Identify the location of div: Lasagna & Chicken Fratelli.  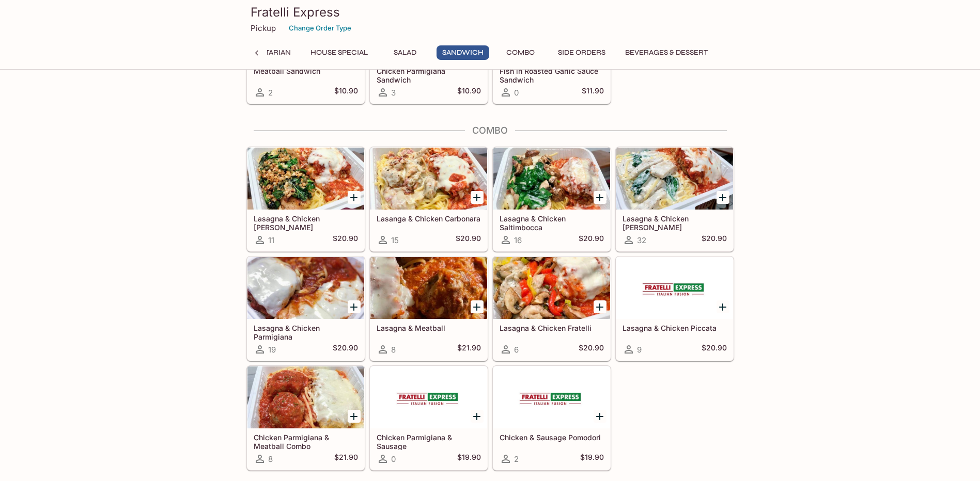
(552, 288).